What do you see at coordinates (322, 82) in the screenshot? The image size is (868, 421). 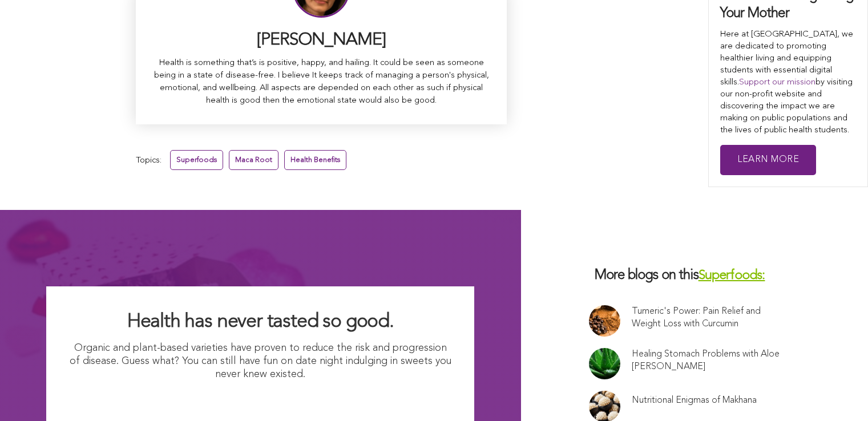 I see `p: Health is something that’s is positive, happy, and hailing. It could be seen as someone being in ...` at bounding box center [322, 82].